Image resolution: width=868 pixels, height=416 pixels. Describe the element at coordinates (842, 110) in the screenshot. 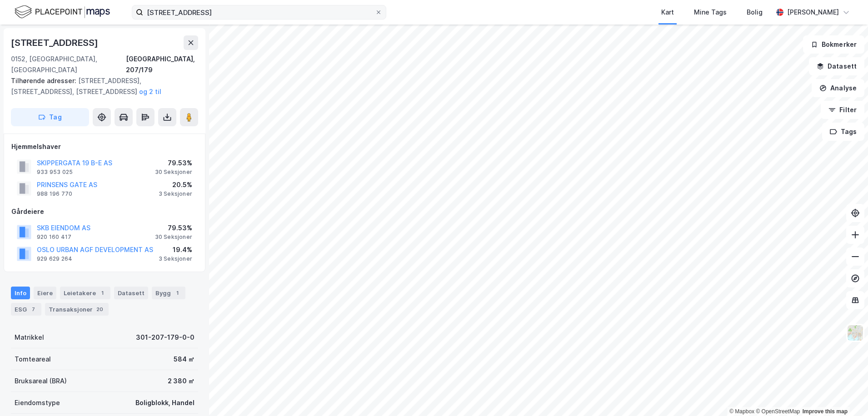

I see `button: Filter` at that location.